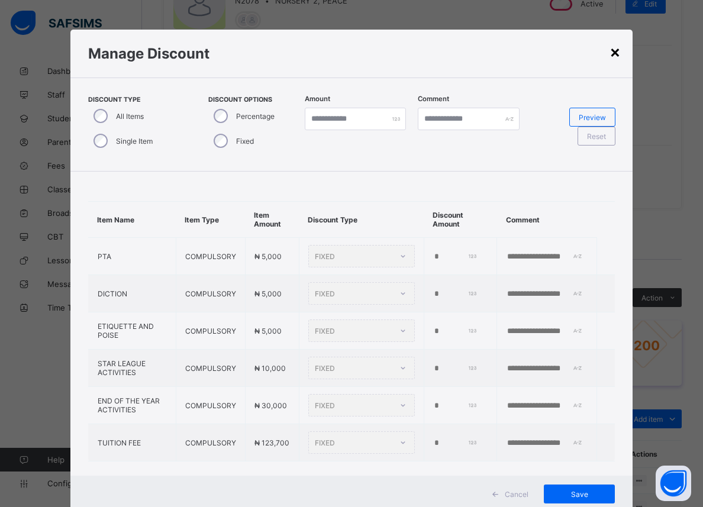  Describe the element at coordinates (210, 220) in the screenshot. I see `th: Item Type` at that location.